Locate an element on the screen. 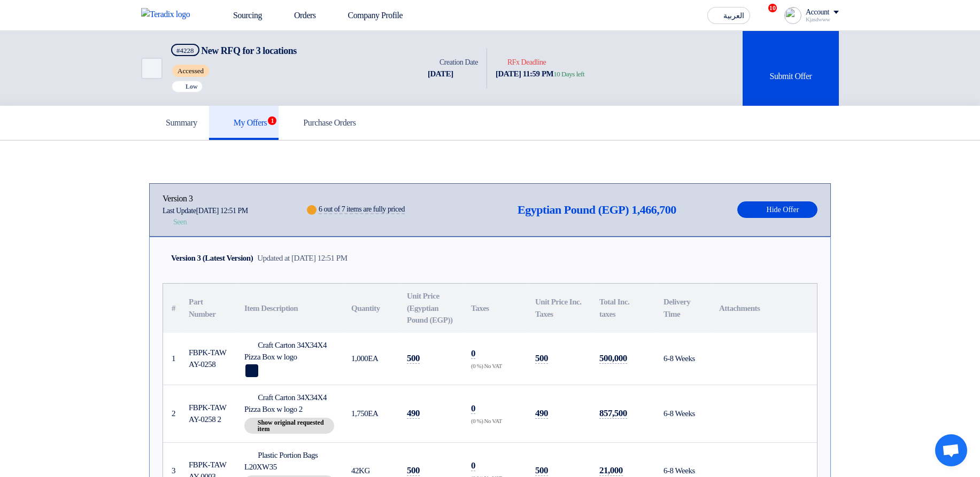 The width and height of the screenshot is (980, 477). a: Sourcing is located at coordinates (240, 16).